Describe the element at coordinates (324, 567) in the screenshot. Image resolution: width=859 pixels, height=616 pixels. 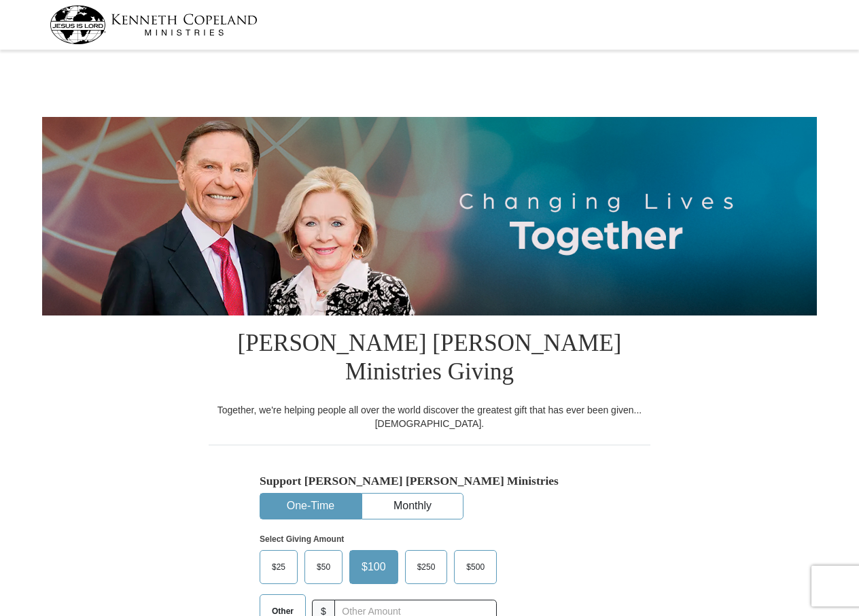
I see `span: $50` at that location.